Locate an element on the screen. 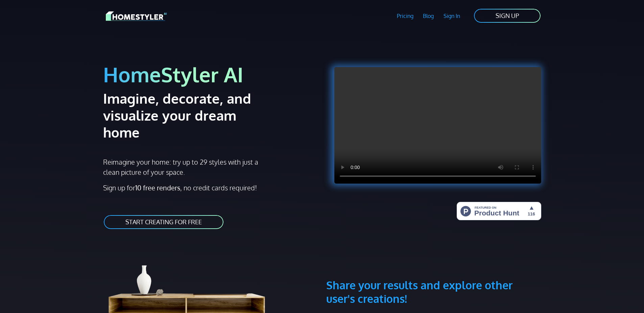 The width and height of the screenshot is (644, 313). a: SIGN UP is located at coordinates (507, 16).